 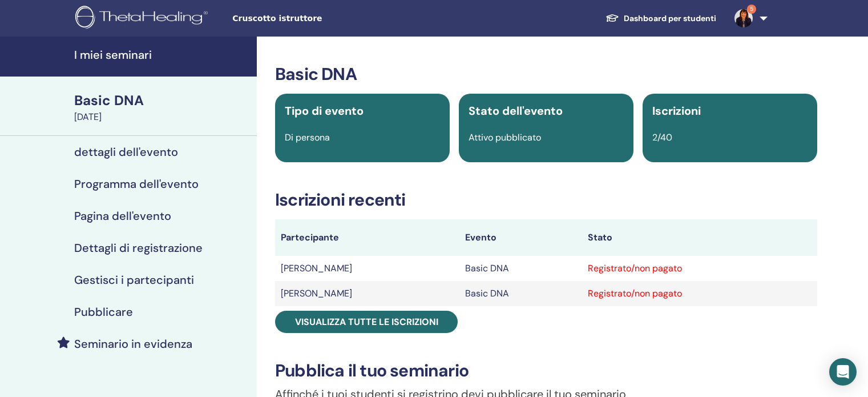 What do you see at coordinates (162, 55) in the screenshot?
I see `h4: I miei seminari` at bounding box center [162, 55].